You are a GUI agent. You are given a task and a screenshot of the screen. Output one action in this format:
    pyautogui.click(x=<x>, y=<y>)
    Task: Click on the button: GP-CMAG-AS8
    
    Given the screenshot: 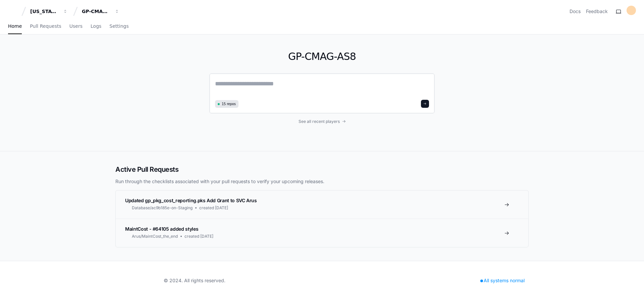 What is the action you would take?
    pyautogui.click(x=101, y=12)
    